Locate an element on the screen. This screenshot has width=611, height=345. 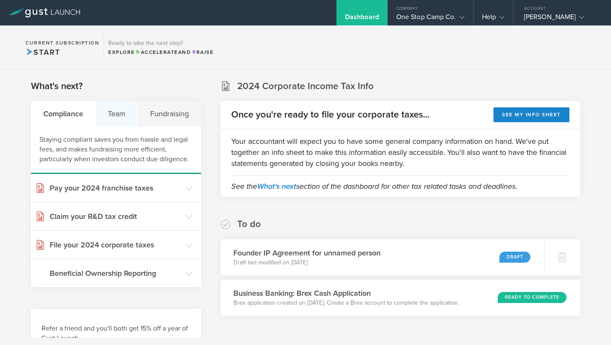
span: Raise is located at coordinates (202, 52).